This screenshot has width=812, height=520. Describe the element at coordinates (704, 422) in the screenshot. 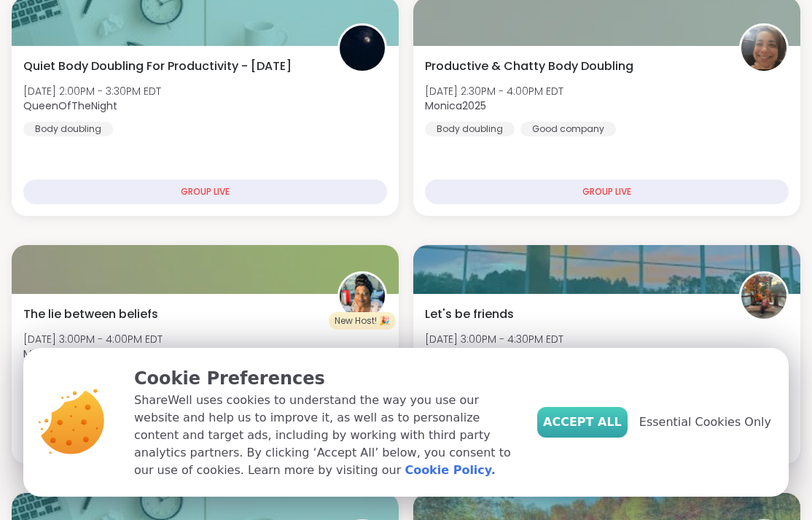

I see `span: Essential Cookies Only` at that location.